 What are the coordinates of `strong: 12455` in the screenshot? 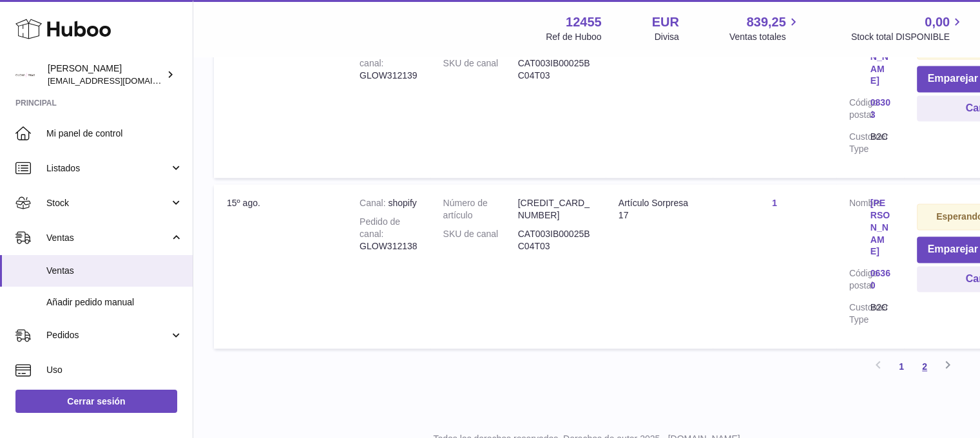 It's located at (584, 22).